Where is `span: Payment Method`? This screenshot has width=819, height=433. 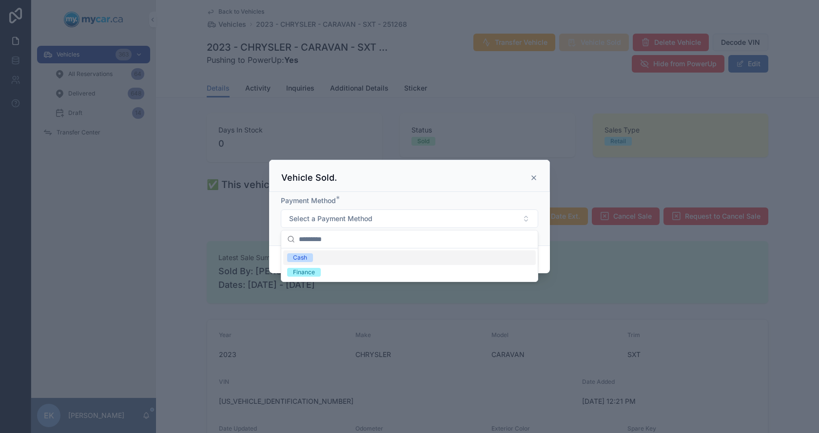 span: Payment Method is located at coordinates (308, 200).